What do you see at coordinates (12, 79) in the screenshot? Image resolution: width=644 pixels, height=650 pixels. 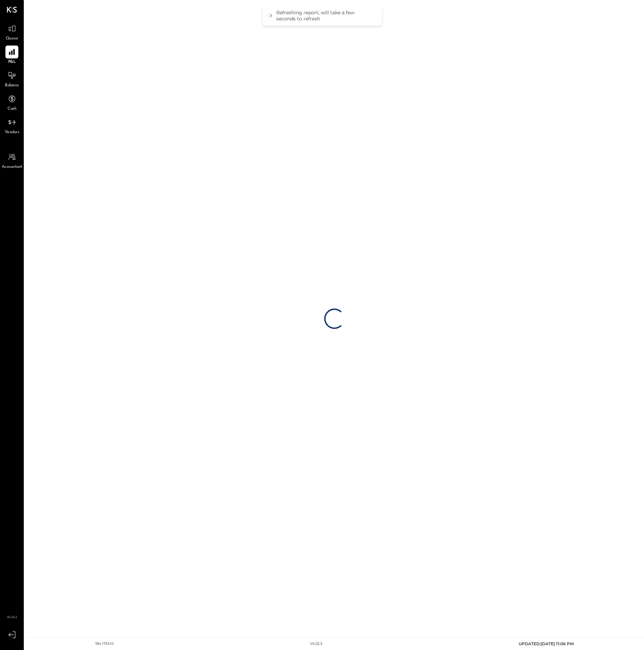 I see `a: Balance` at bounding box center [12, 79].